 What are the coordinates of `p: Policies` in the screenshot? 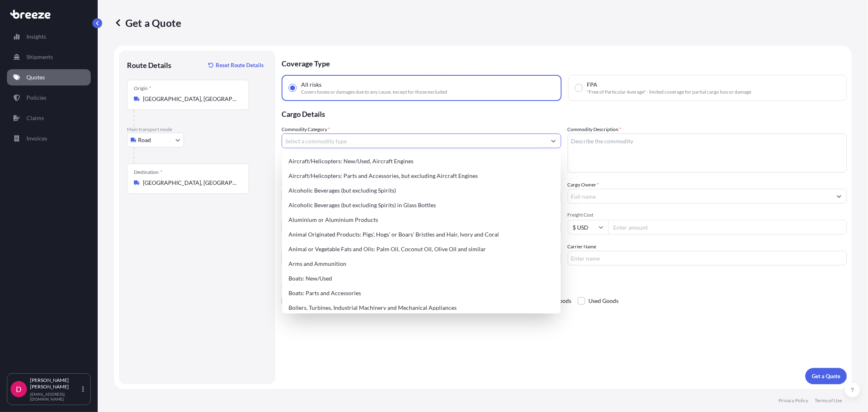 It's located at (36, 98).